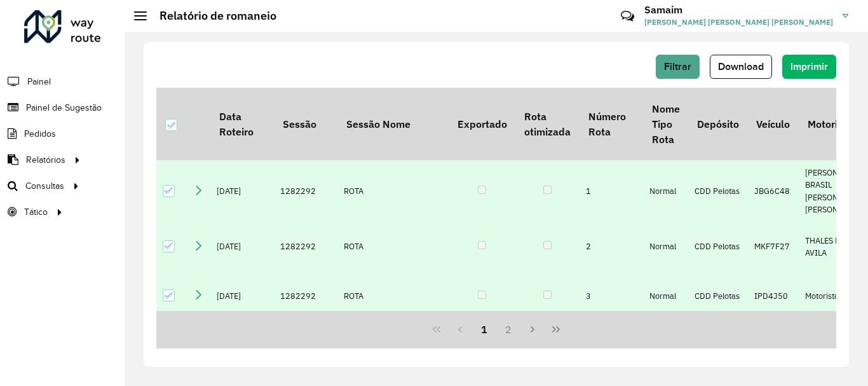 The image size is (868, 386). I want to click on button: 1, so click(484, 329).